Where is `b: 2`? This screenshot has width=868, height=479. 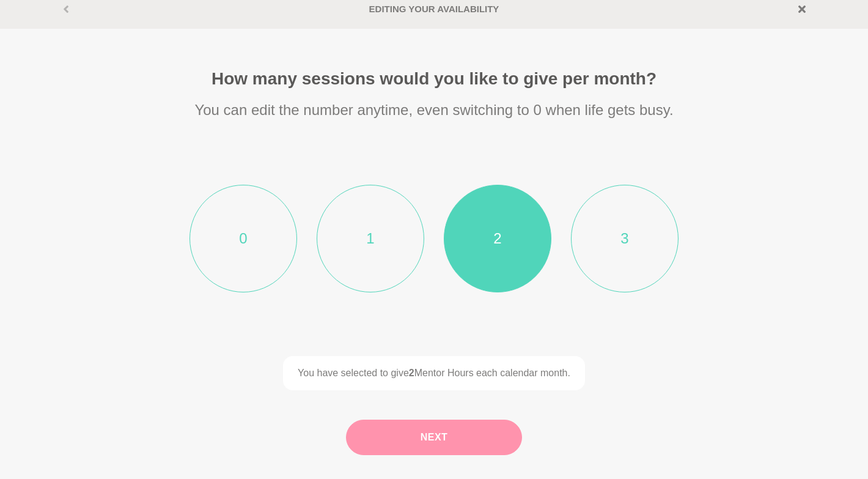 b: 2 is located at coordinates (411, 373).